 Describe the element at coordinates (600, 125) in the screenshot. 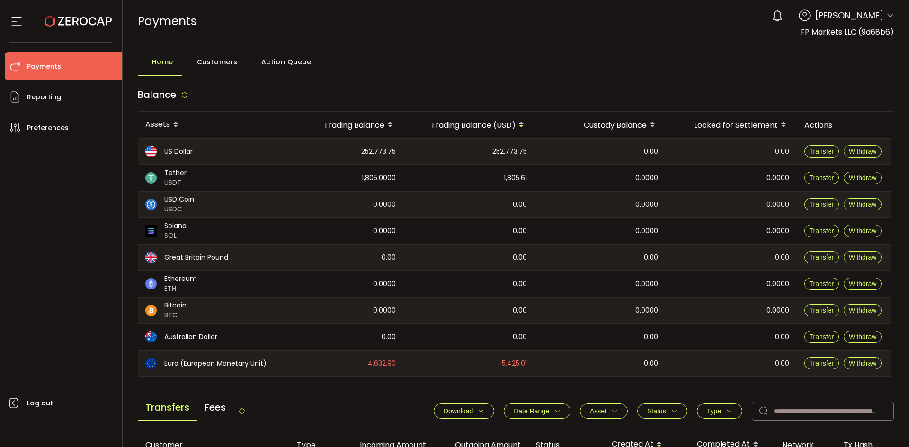

I see `div: Custody Balance` at that location.